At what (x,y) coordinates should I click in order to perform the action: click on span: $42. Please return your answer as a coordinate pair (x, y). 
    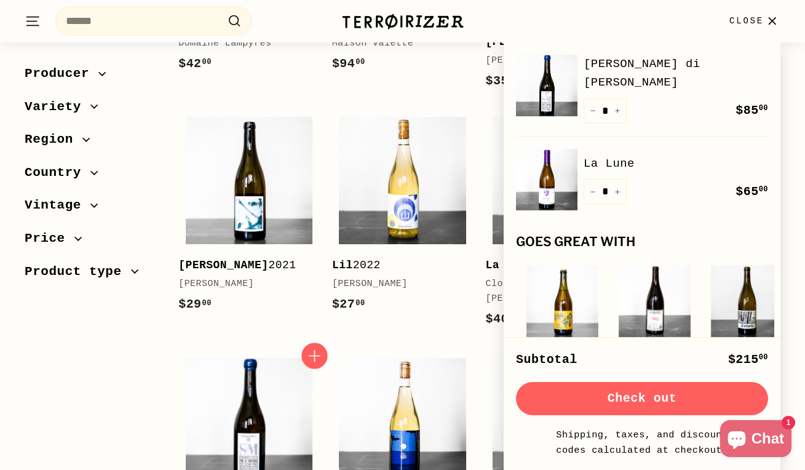
    Looking at the image, I should click on (195, 63).